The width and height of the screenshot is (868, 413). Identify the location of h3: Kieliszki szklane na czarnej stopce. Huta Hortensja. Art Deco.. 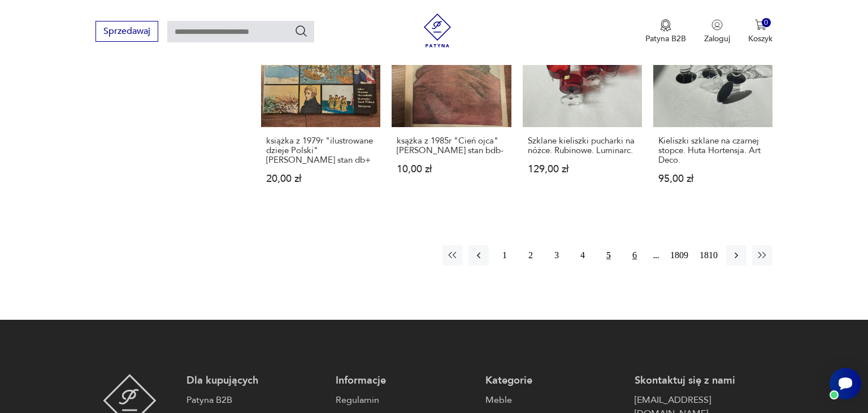
(713, 150).